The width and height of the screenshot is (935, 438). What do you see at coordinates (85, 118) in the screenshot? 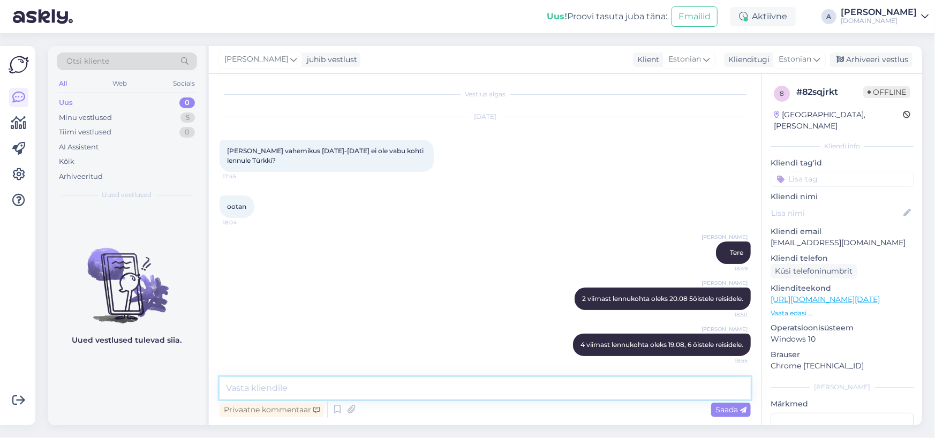
I see `div: Minu vestlused` at bounding box center [85, 118].